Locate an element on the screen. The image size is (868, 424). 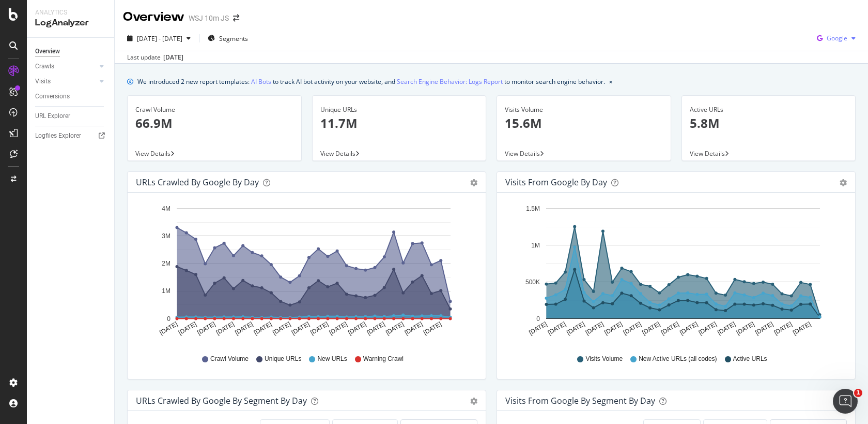
div: LogAnalyzer is located at coordinates (70, 23).